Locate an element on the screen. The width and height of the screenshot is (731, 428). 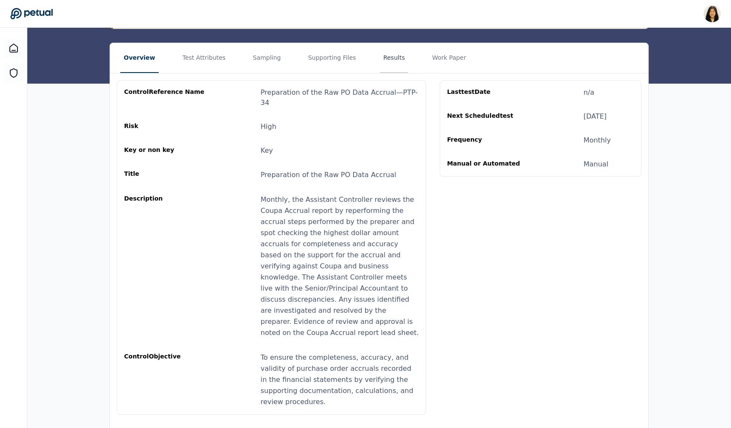
div: control Reference Name is located at coordinates (165, 98).